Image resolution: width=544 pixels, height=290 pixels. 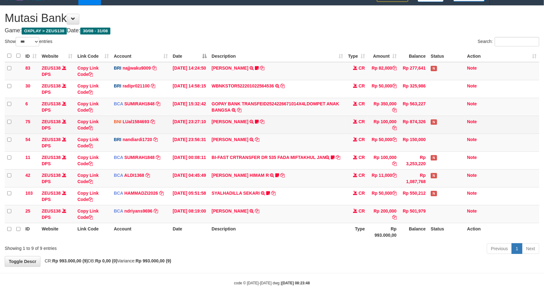 I want to click on a: Copy SYALHADILLA SEKARI to clipboard, so click(x=273, y=193).